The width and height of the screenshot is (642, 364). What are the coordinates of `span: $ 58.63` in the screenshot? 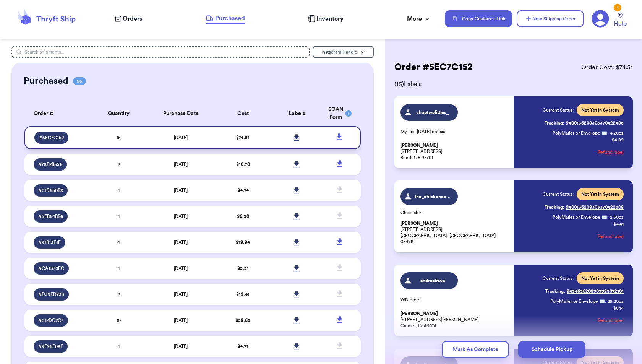 It's located at (243, 320).